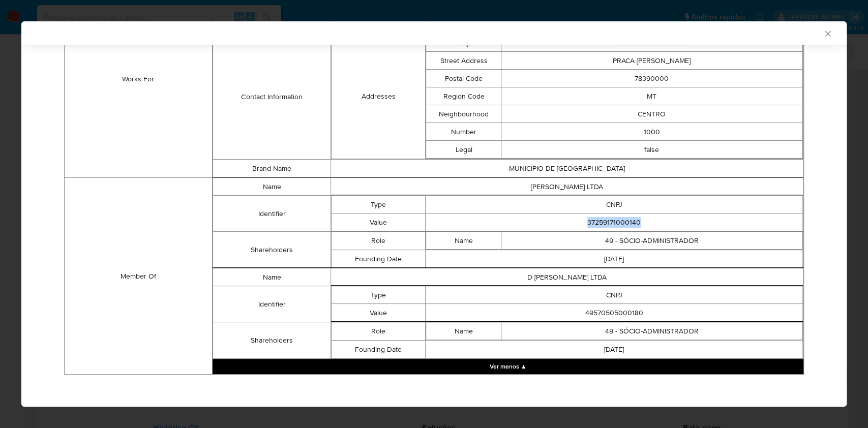 This screenshot has width=868, height=428. I want to click on td: 78390000, so click(652, 78).